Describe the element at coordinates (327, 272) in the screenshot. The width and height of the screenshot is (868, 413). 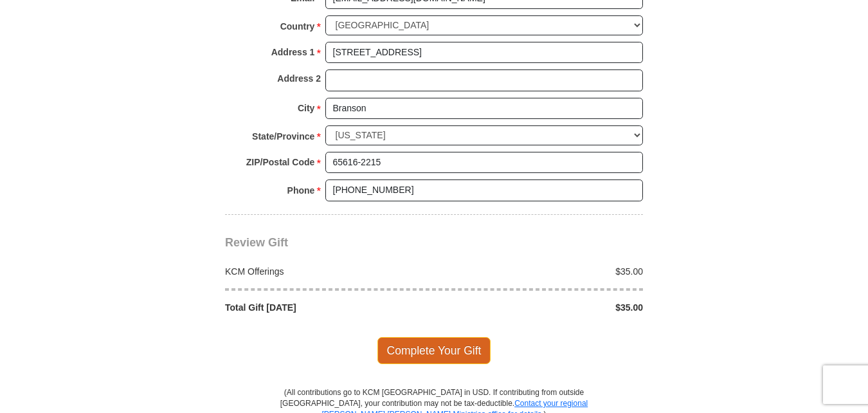
I see `div: KCM Offerings` at that location.